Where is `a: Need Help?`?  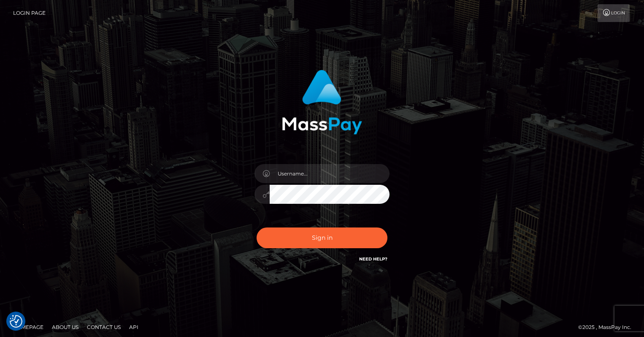
a: Need Help? is located at coordinates (373, 258).